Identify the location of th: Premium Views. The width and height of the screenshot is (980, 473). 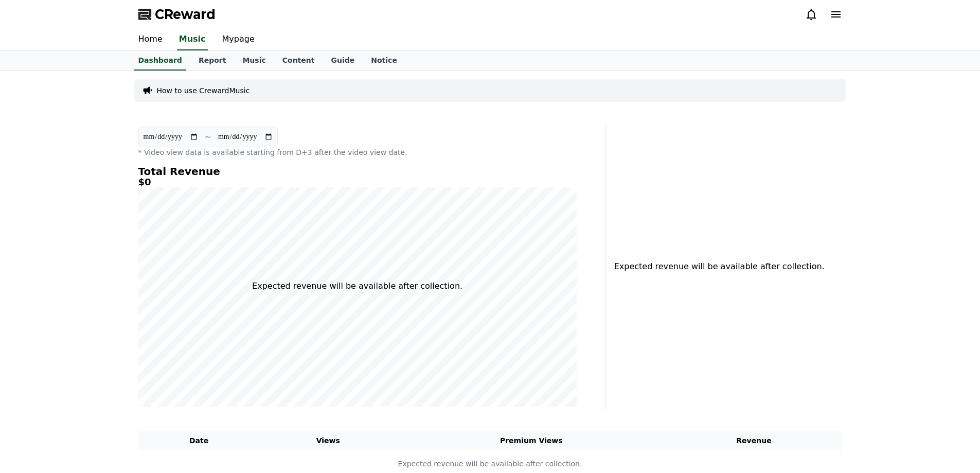
(532, 440).